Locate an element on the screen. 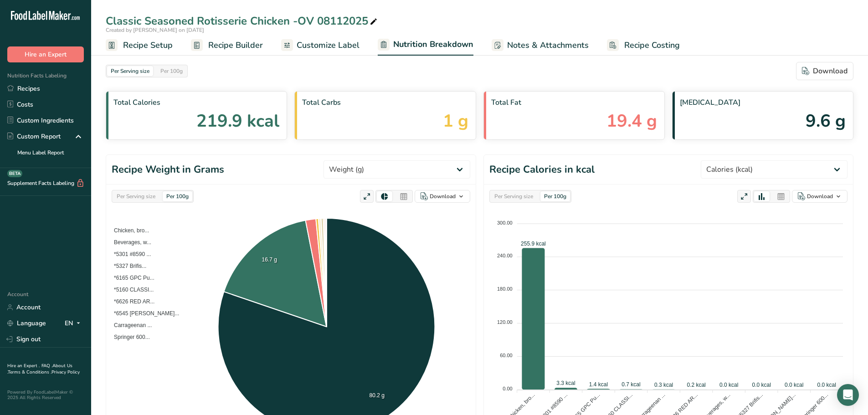  a: Nutrition Breakdown is located at coordinates (425, 45).